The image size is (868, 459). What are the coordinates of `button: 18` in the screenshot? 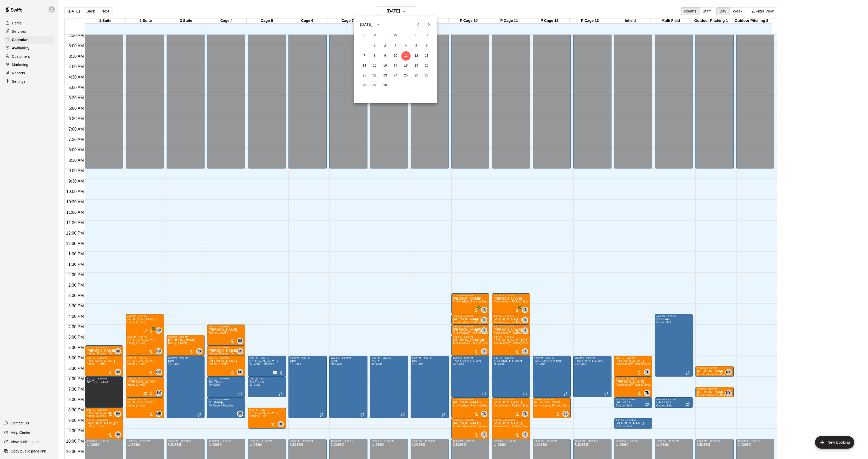 It's located at (406, 66).